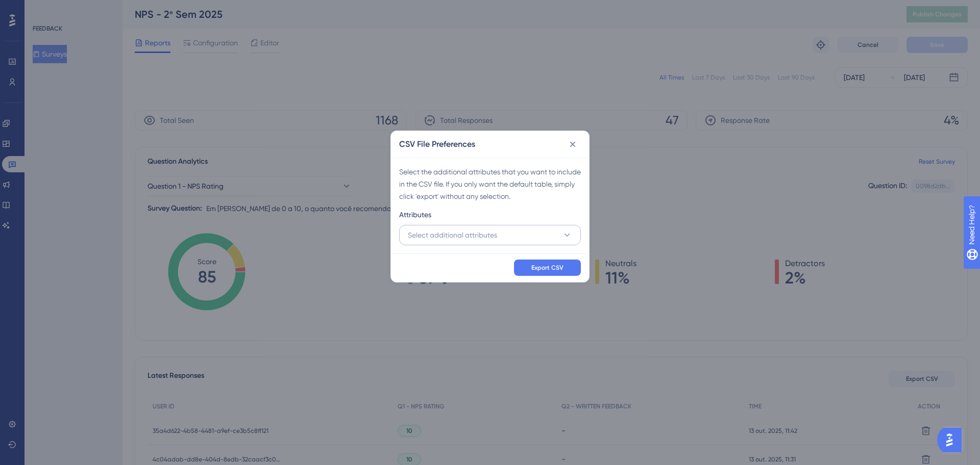 This screenshot has width=980, height=465. Describe the element at coordinates (12, 15) in the screenshot. I see `img: launcher-image-alternative-text` at that location.